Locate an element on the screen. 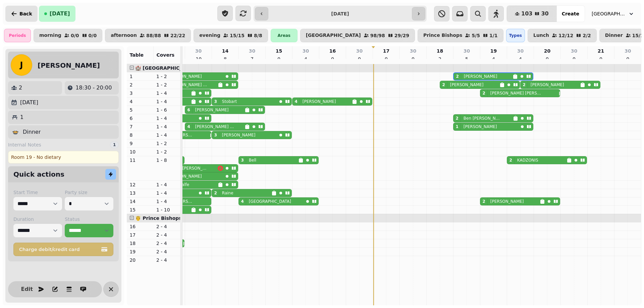 The image size is (644, 308). p: afternoon is located at coordinates (124, 35).